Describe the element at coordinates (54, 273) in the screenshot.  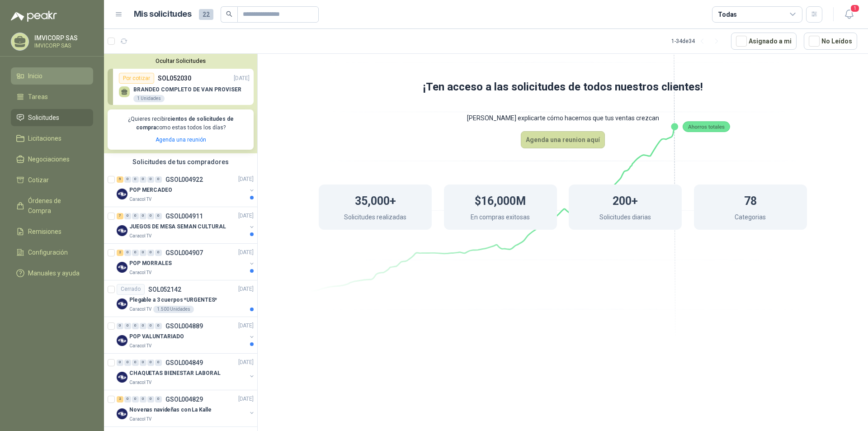
I see `span: Manuales y ayuda` at that location.